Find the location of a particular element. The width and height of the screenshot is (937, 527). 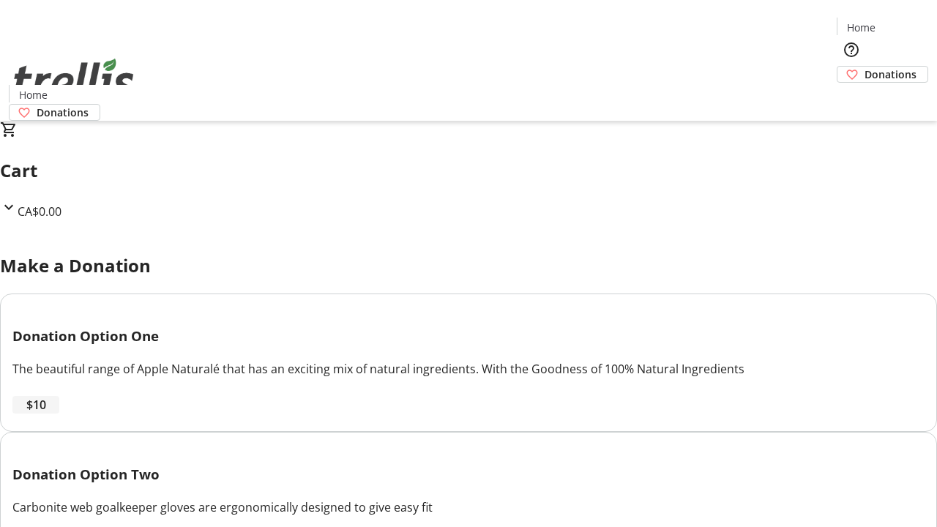

button: Help is located at coordinates (852, 50).